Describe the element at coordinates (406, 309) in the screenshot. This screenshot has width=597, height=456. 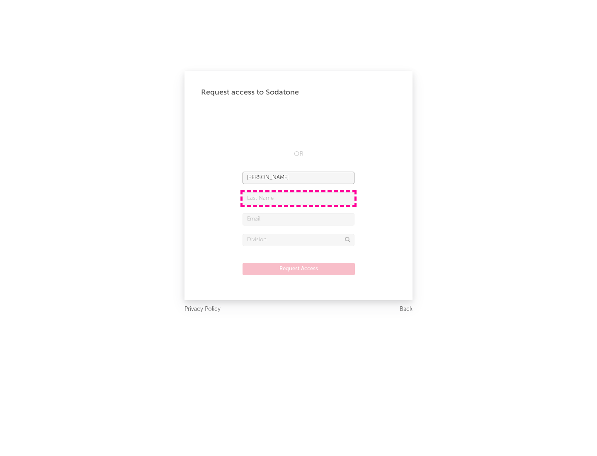
I see `a: Back` at that location.